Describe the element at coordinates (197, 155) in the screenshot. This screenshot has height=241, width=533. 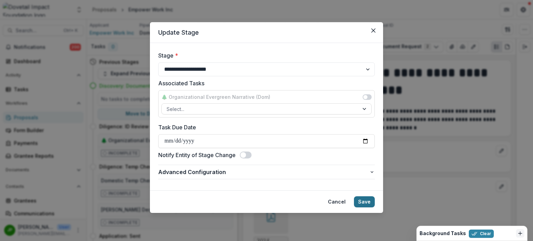
I see `label: Notify Entity of Stage Change` at that location.